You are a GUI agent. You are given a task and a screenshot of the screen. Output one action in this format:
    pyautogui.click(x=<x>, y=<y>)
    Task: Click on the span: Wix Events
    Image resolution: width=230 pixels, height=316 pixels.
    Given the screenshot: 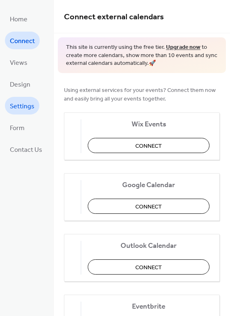 What is the action you would take?
    pyautogui.click(x=149, y=124)
    